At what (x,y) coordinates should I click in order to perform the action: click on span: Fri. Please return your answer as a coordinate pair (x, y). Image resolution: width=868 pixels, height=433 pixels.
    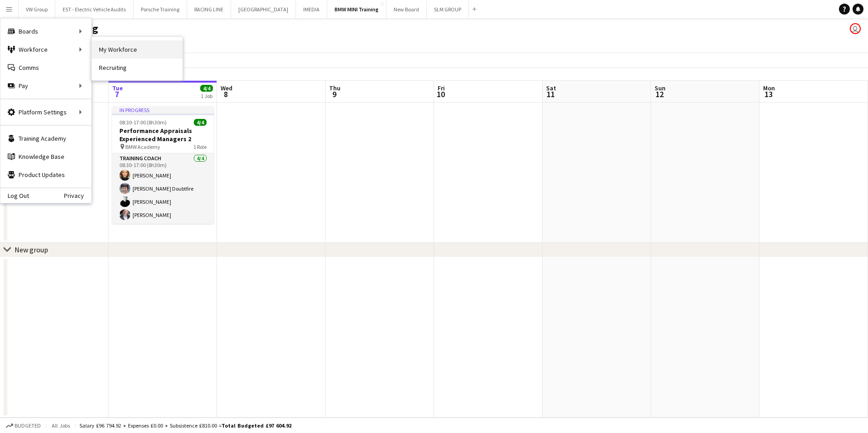
    Looking at the image, I should click on (441, 88).